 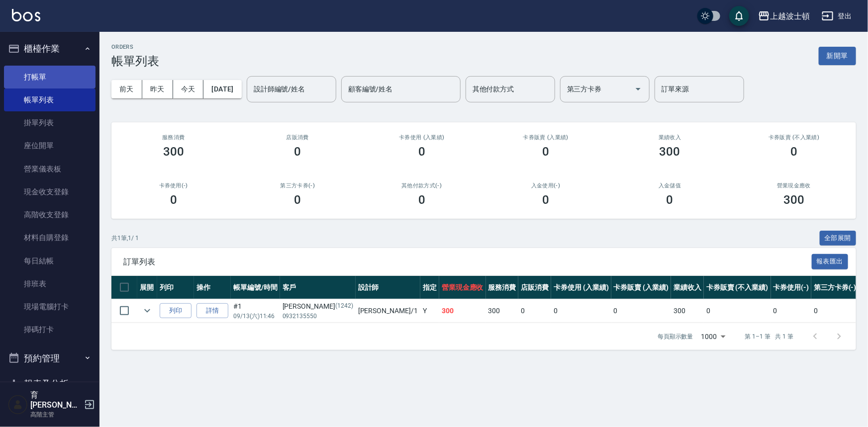 I want to click on a: 高階收支登錄, so click(x=50, y=215).